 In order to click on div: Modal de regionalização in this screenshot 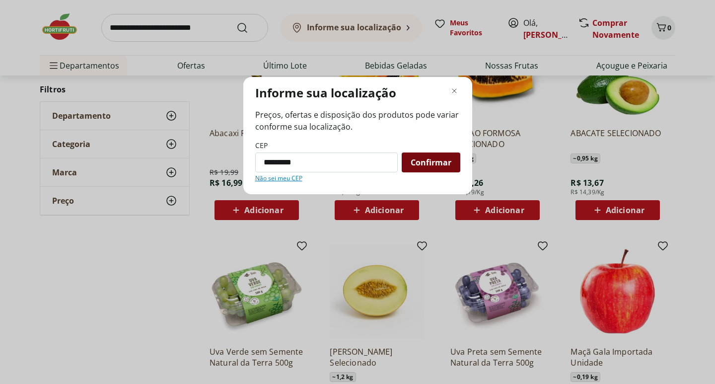, I will do `click(358, 136)`.